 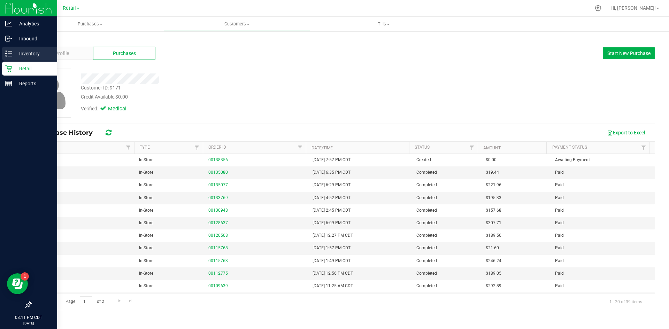 I want to click on inline-svg: Reports, so click(x=9, y=84).